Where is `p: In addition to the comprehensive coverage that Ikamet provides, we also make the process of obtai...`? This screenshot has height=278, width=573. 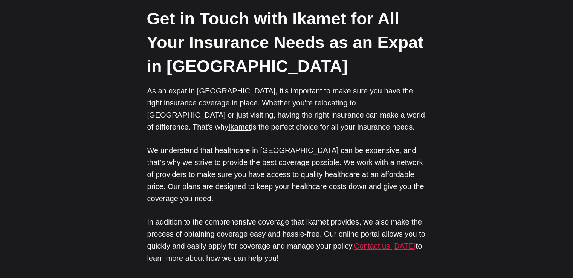
p: In addition to the comprehensive coverage that Ikamet provides, we also make the process of obtai... is located at coordinates (287, 240).